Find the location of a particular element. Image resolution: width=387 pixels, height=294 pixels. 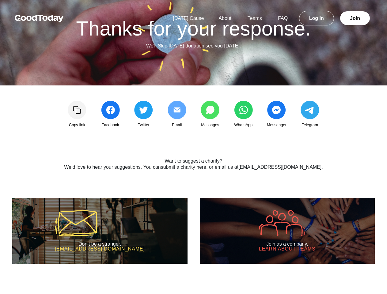

h2: Join as a company. is located at coordinates (287, 244).